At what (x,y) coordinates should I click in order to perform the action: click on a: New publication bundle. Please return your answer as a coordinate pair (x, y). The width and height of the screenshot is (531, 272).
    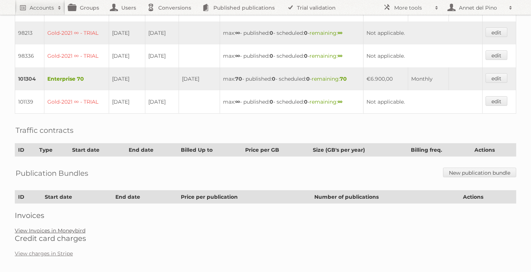
    Looking at the image, I should click on (479, 172).